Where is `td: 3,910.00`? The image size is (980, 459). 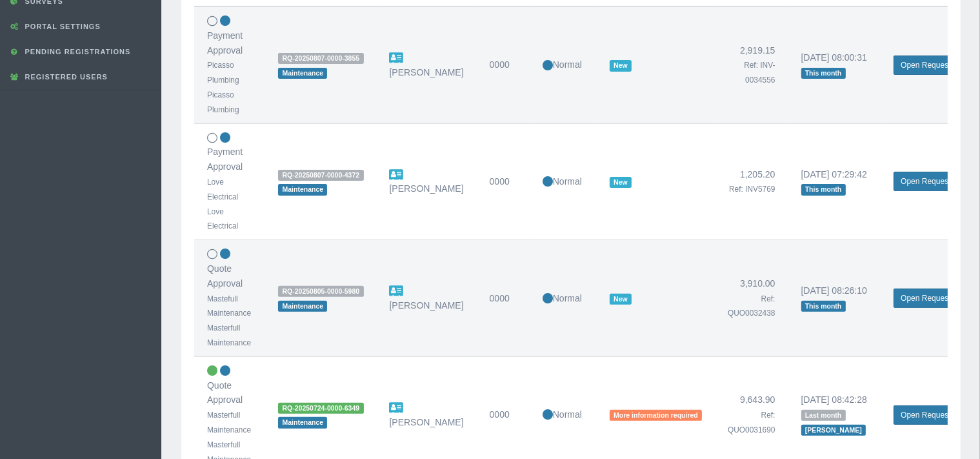 td: 3,910.00 is located at coordinates (751, 299).